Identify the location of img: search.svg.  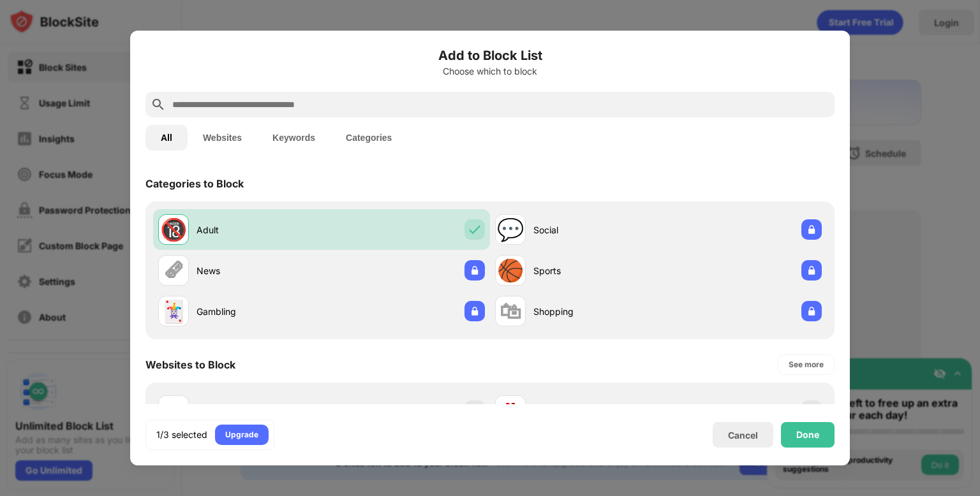
(158, 105).